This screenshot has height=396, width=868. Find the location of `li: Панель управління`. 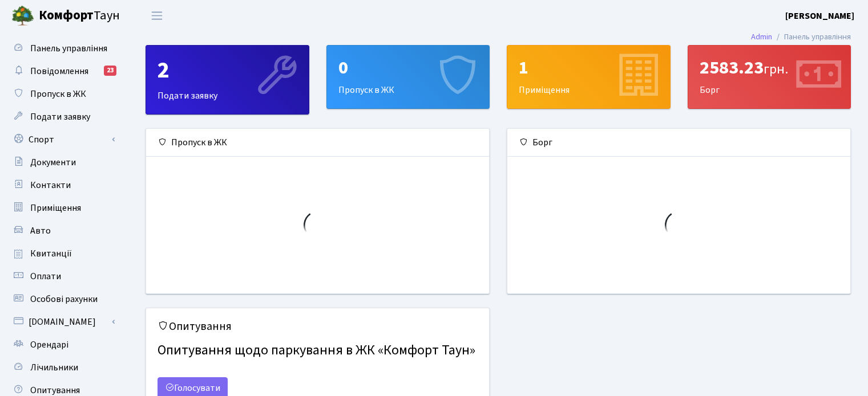

li: Панель управління is located at coordinates (812, 37).